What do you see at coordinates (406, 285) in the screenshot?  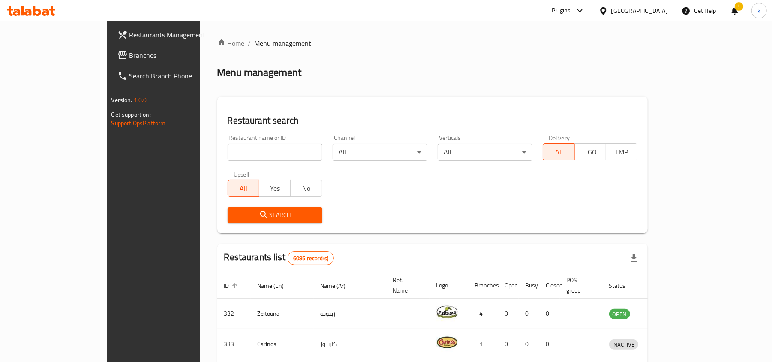 I see `span: Ref. Name` at bounding box center [406, 285].